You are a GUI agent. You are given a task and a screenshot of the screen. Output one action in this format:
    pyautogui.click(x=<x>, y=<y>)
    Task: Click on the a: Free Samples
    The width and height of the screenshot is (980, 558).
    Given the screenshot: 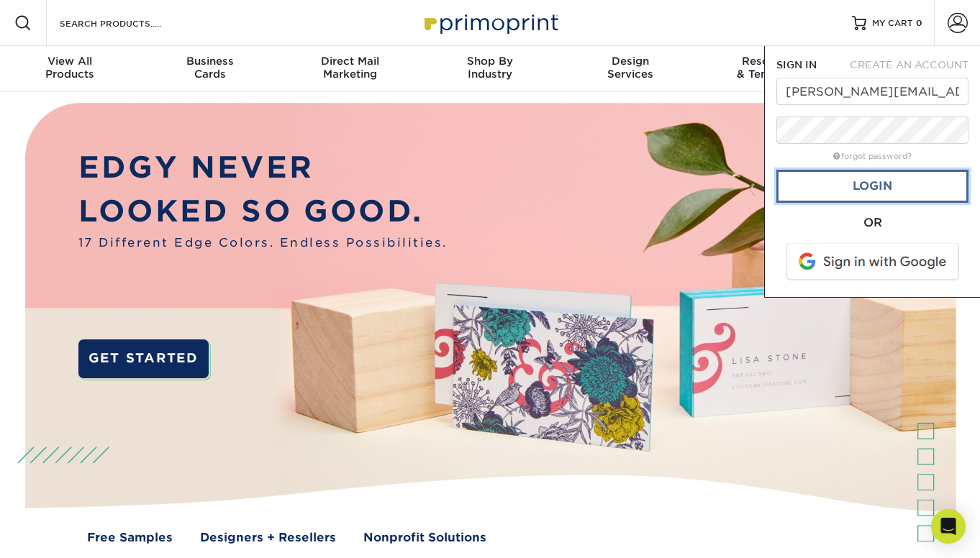 What is the action you would take?
    pyautogui.click(x=130, y=537)
    